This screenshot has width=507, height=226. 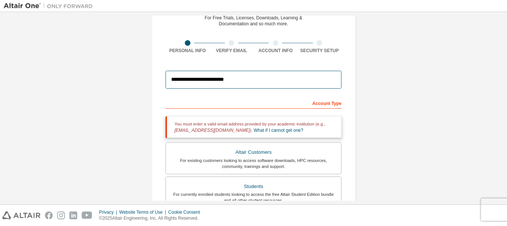 What do you see at coordinates (276, 51) in the screenshot?
I see `div: Account Info` at bounding box center [276, 51].